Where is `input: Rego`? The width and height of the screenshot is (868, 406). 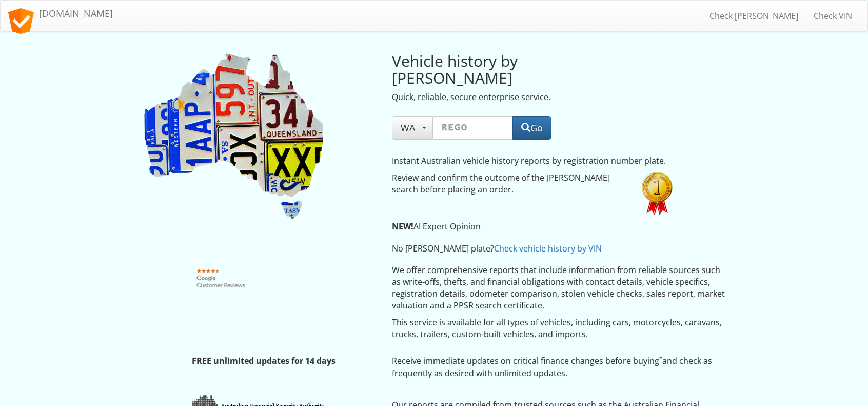 input: Rego is located at coordinates (473, 128).